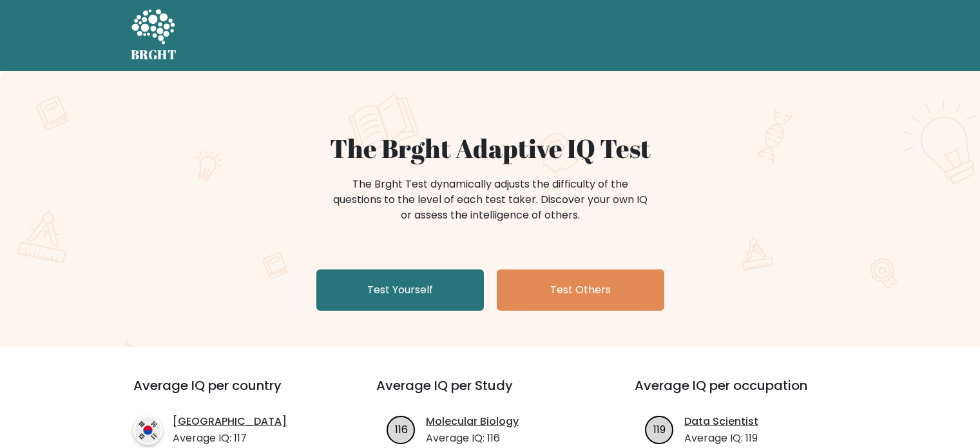 The image size is (980, 448). Describe the element at coordinates (749, 393) in the screenshot. I see `h3: Average IQ per occupation` at that location.